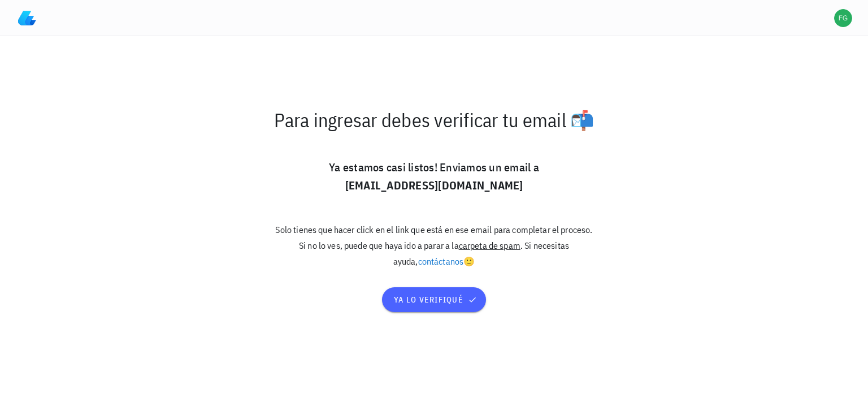  I want to click on img: LedgiFi, so click(27, 18).